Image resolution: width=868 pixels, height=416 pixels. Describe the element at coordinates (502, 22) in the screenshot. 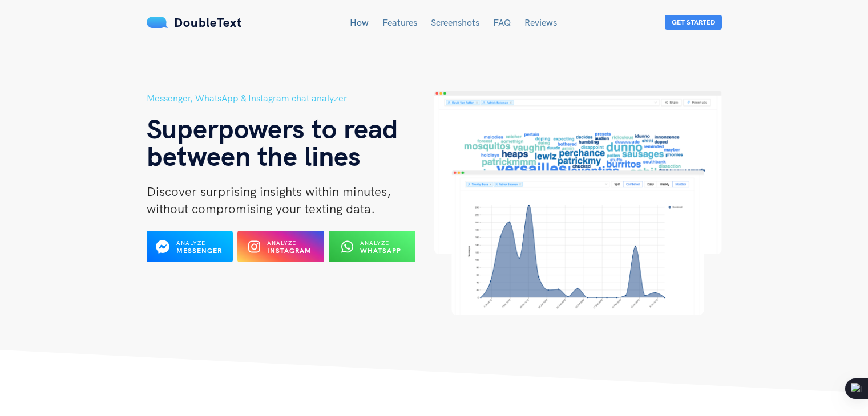

I see `a: FAQ` at that location.